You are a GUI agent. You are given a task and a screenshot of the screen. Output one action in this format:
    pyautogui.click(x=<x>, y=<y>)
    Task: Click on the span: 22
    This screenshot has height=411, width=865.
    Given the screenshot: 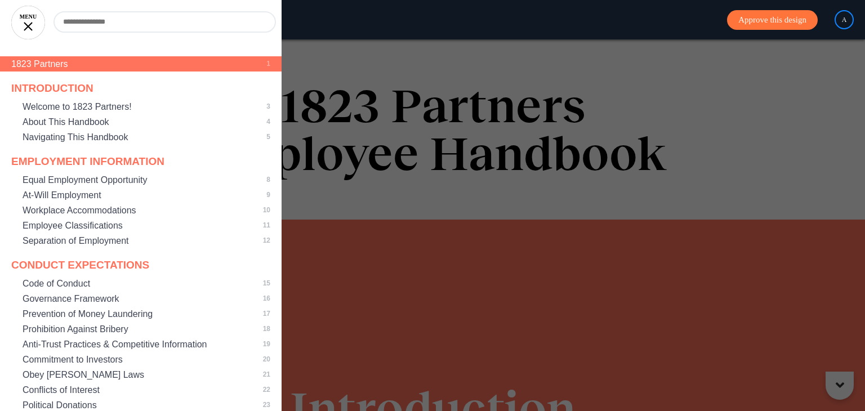 What is the action you would take?
    pyautogui.click(x=266, y=389)
    